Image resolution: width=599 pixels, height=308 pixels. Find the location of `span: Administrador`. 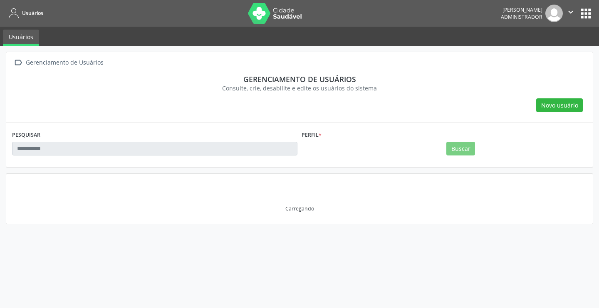

span: Administrador is located at coordinates (522, 17).